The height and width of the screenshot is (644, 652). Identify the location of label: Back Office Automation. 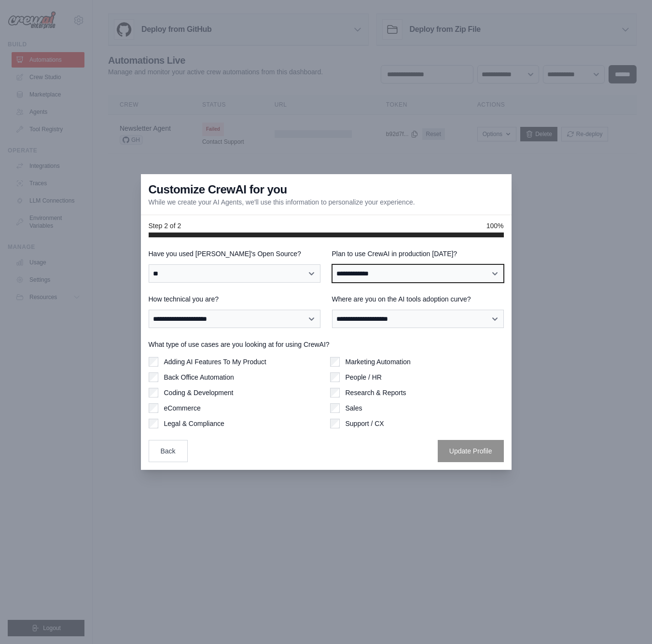
(199, 377).